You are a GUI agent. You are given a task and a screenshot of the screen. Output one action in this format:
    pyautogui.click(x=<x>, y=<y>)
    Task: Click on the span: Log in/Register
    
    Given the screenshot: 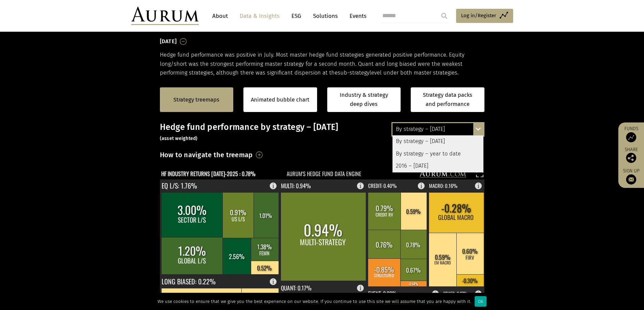 What is the action you would take?
    pyautogui.click(x=479, y=15)
    